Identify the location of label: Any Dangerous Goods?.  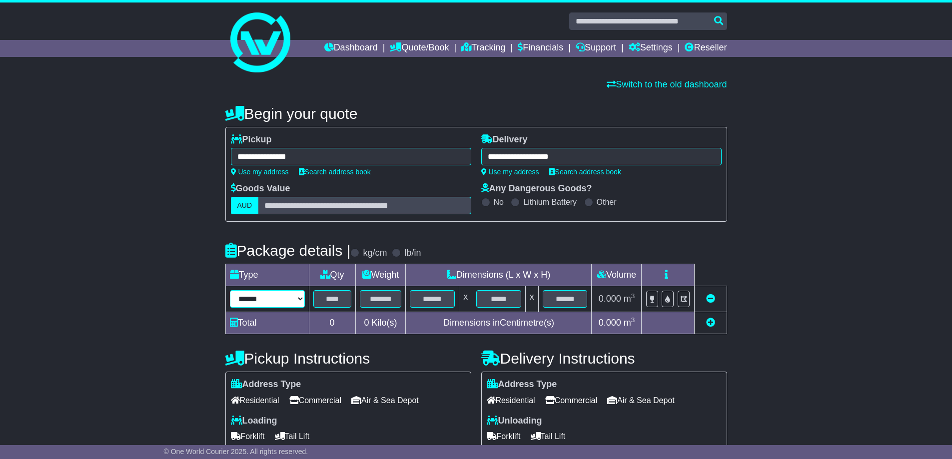
(537, 189).